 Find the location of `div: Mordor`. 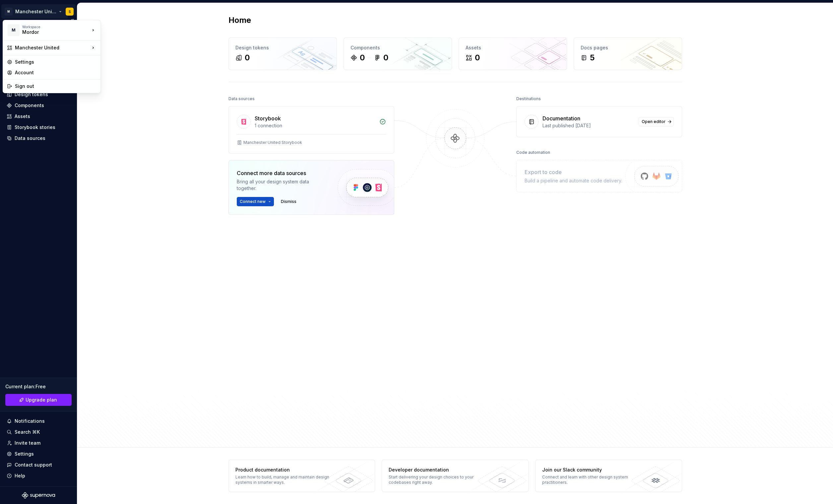

div: Mordor is located at coordinates (51, 32).